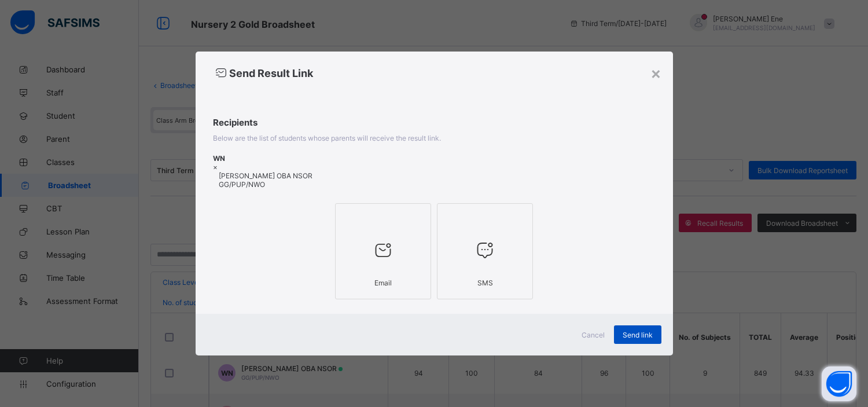 This screenshot has height=407, width=868. Describe the element at coordinates (638, 335) in the screenshot. I see `span: Send link` at that location.